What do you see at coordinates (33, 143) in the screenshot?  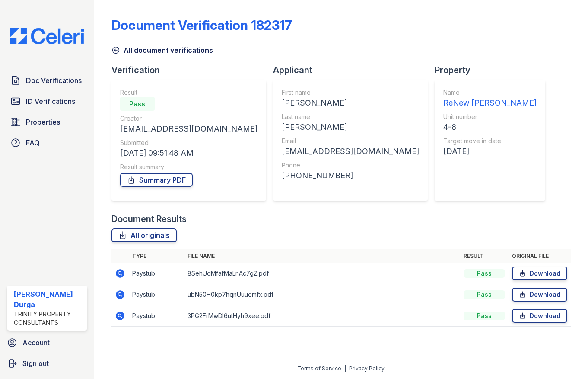 I see `span: FAQ` at bounding box center [33, 143].